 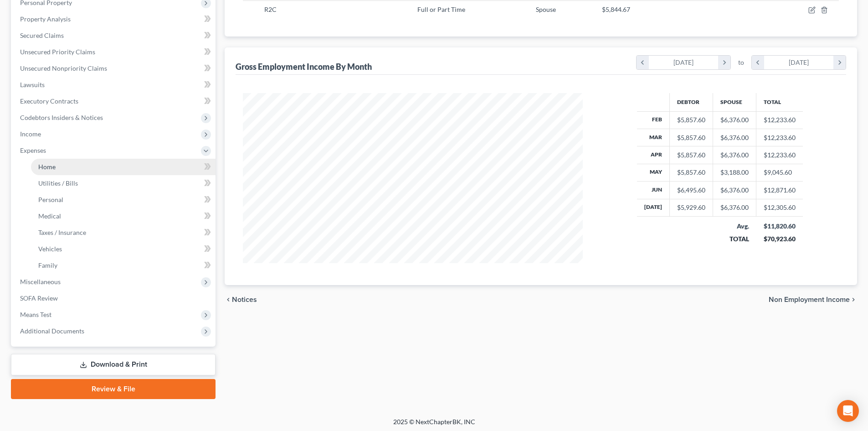 What do you see at coordinates (735, 226) in the screenshot?
I see `div: Avg.` at bounding box center [735, 226].